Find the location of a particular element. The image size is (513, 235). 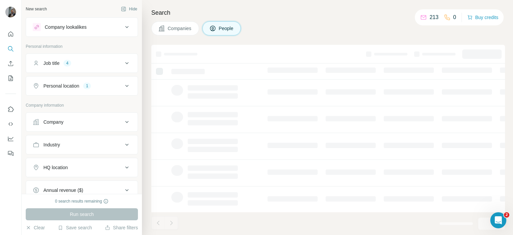

div: 1 is located at coordinates (87, 86).